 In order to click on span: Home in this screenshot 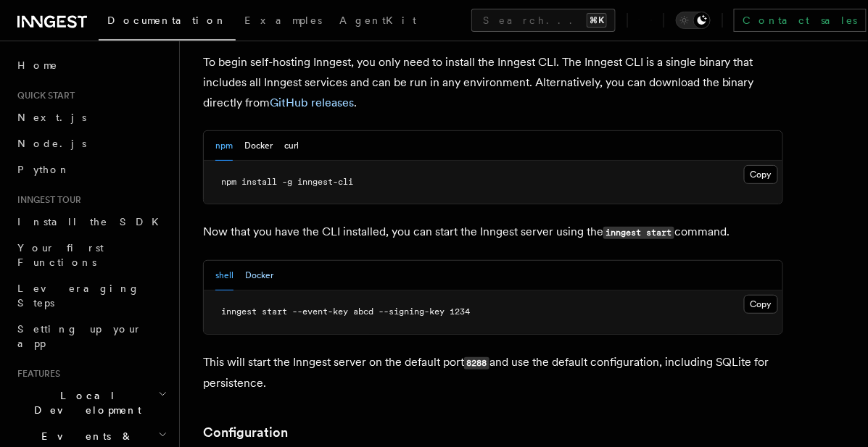, I will do `click(38, 65)`.